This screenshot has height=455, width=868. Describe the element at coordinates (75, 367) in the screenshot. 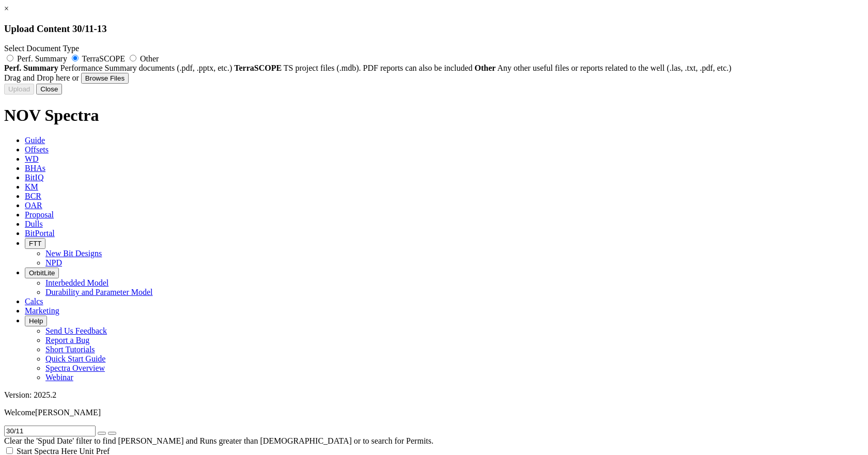

I see `a: Spectra Overview` at that location.